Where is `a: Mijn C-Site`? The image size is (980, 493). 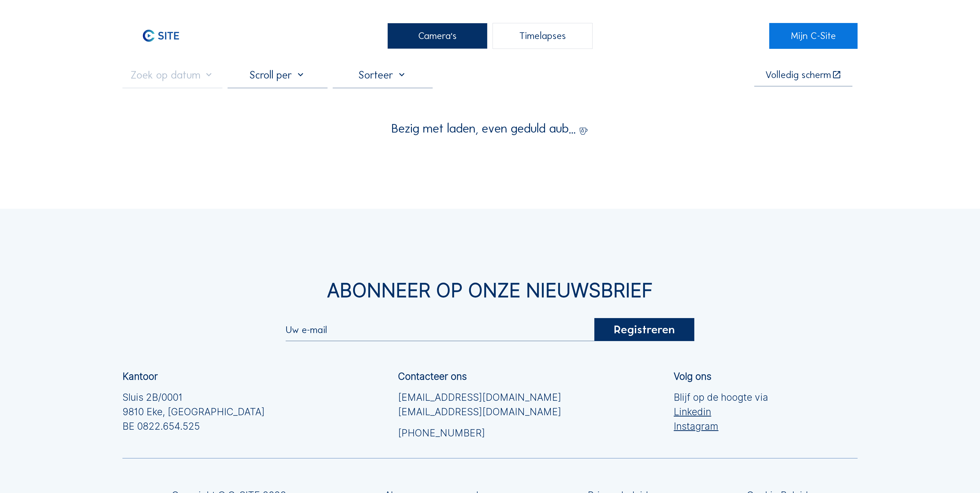 a: Mijn C-Site is located at coordinates (813, 36).